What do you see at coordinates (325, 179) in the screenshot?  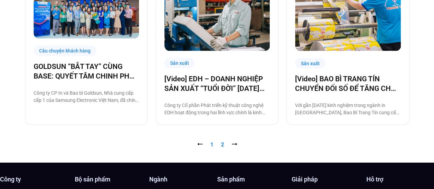 I see `h4: Giải pháp` at bounding box center [325, 179].